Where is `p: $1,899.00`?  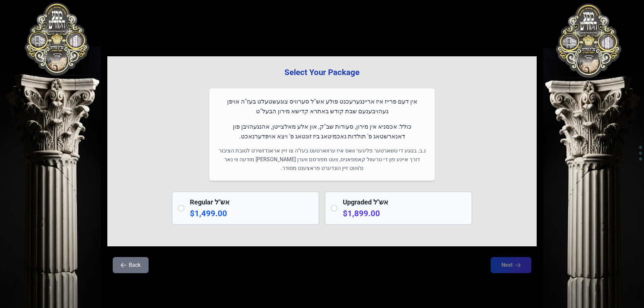
p: $1,899.00 is located at coordinates (405, 213).